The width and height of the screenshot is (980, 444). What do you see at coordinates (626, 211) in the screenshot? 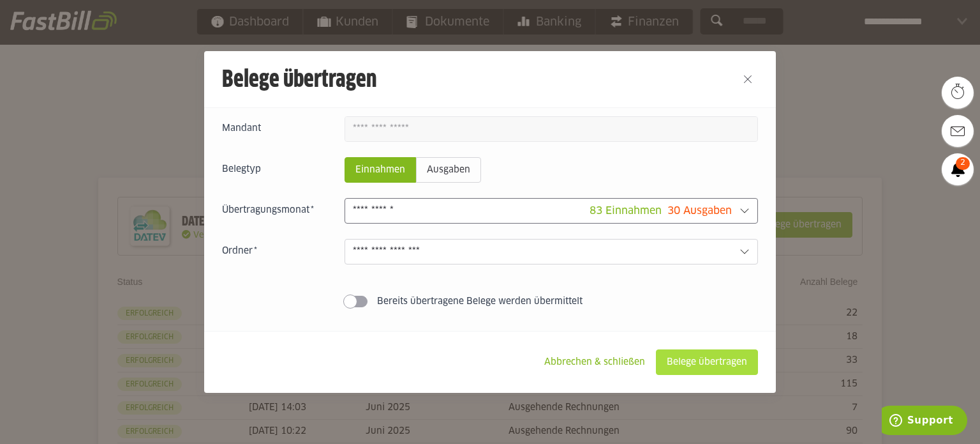
I see `span: 83 Einnahmen` at bounding box center [626, 211].